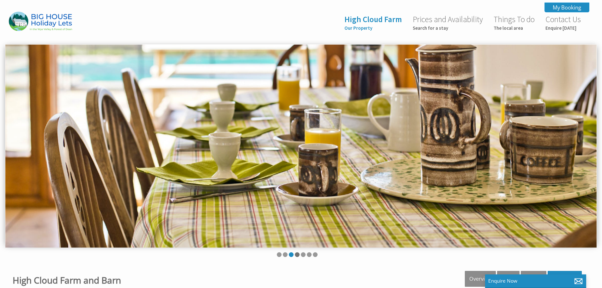 This screenshot has width=602, height=288. I want to click on p: Enquire Now, so click(536, 281).